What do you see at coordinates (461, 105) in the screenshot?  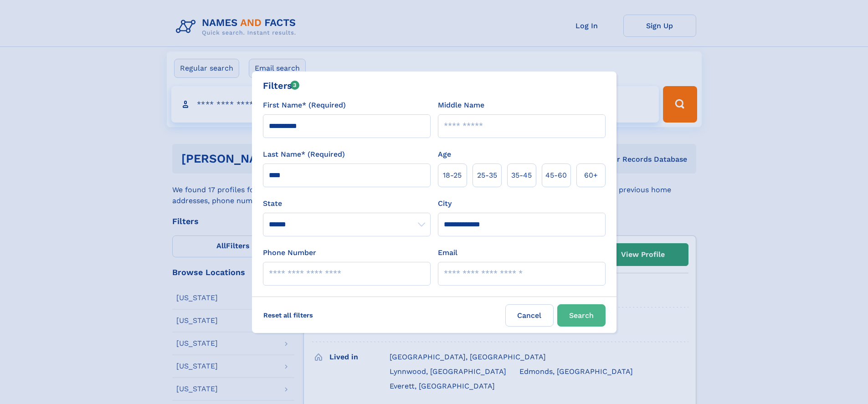 I see `label: Middle Name` at bounding box center [461, 105].